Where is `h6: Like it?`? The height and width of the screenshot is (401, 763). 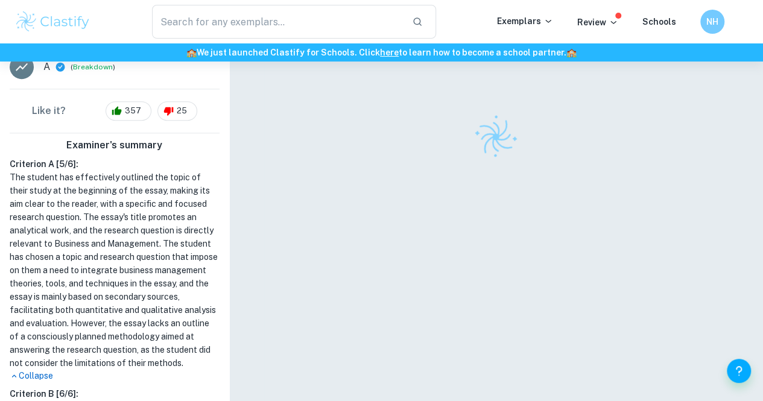
h6: Like it? is located at coordinates (49, 111).